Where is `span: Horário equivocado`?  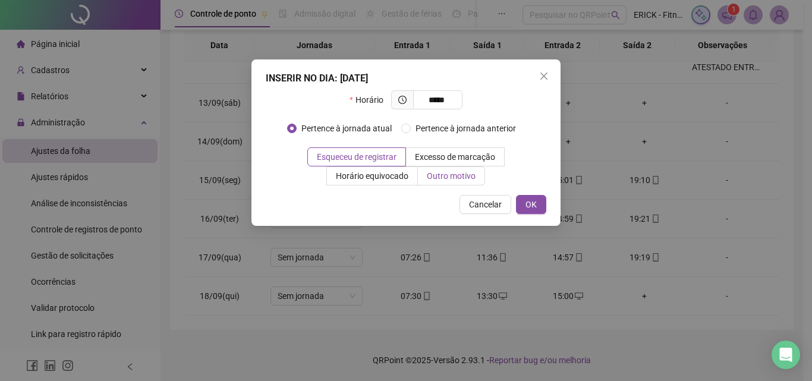
span: Horário equivocado is located at coordinates (372, 176).